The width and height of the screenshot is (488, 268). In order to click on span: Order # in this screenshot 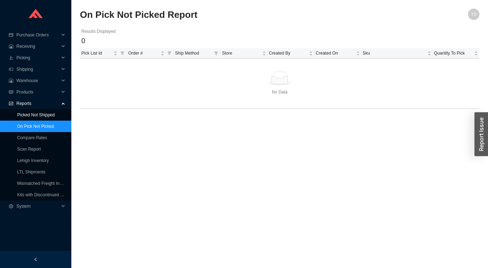, I will do `click(143, 53)`.